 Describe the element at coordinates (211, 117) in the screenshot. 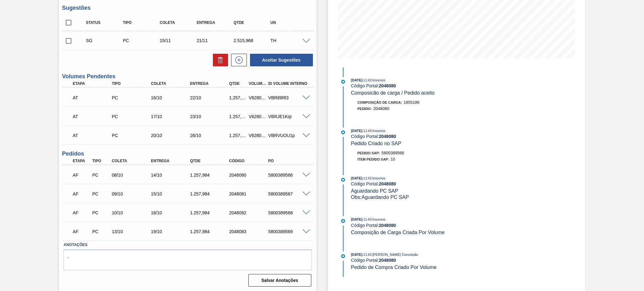

I see `div: 23/10/2025` at that location.